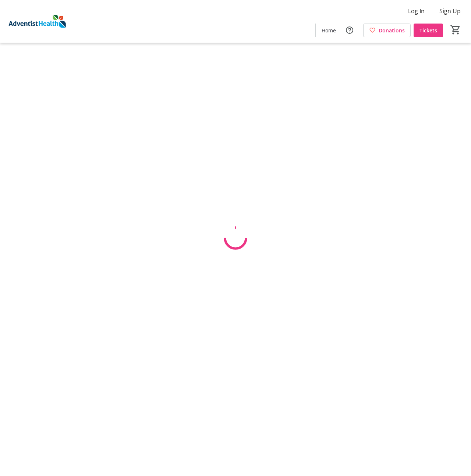 This screenshot has width=471, height=476. I want to click on span: Sign Up, so click(450, 11).